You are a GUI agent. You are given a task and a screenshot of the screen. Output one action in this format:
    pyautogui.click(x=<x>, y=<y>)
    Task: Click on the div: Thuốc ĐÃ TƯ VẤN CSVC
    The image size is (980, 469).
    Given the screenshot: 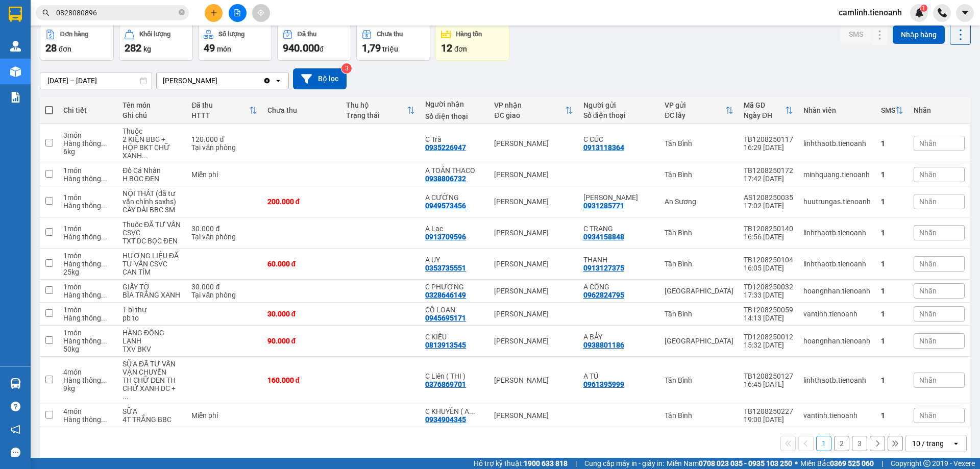 What is the action you would take?
    pyautogui.click(x=152, y=229)
    